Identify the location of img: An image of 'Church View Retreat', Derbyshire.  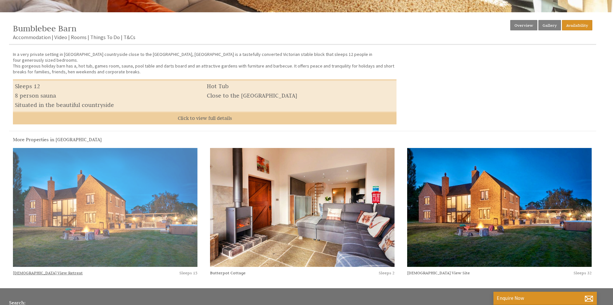
(105, 207).